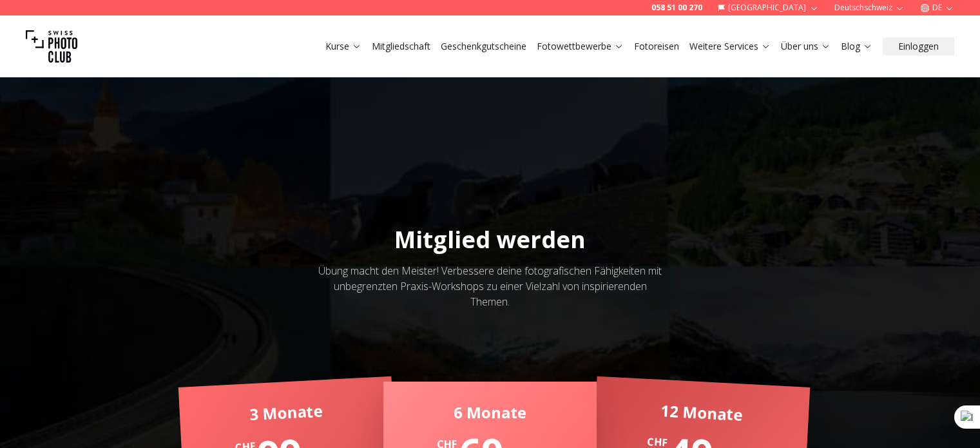 The width and height of the screenshot is (980, 448). Describe the element at coordinates (483, 46) in the screenshot. I see `button: Geschenkgutscheine` at that location.